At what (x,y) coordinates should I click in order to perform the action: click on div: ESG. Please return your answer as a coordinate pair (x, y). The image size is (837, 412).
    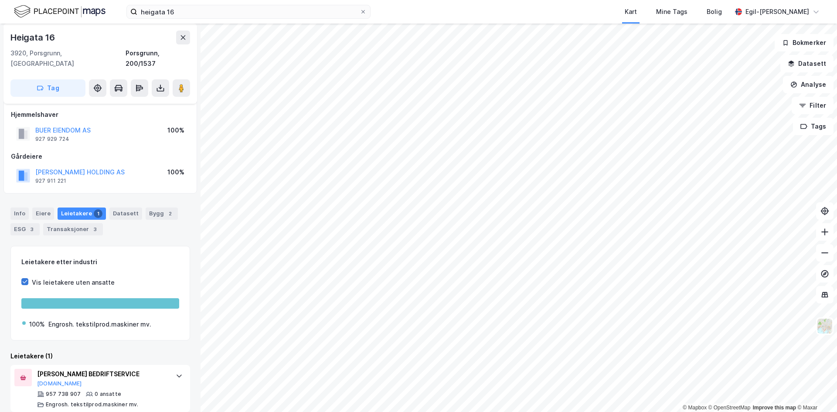
    Looking at the image, I should click on (25, 229).